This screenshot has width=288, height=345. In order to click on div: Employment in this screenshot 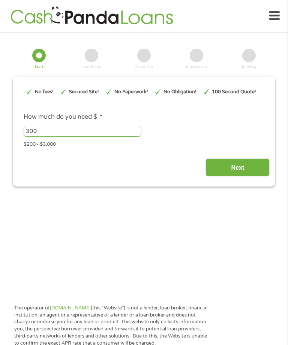, I will do `click(196, 67)`.